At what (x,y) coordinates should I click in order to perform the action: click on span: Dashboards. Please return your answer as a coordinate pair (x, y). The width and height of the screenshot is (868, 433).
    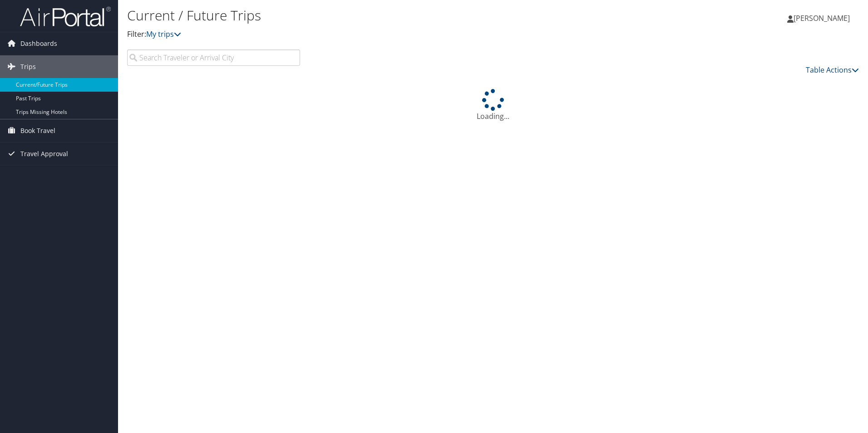
    Looking at the image, I should click on (38, 43).